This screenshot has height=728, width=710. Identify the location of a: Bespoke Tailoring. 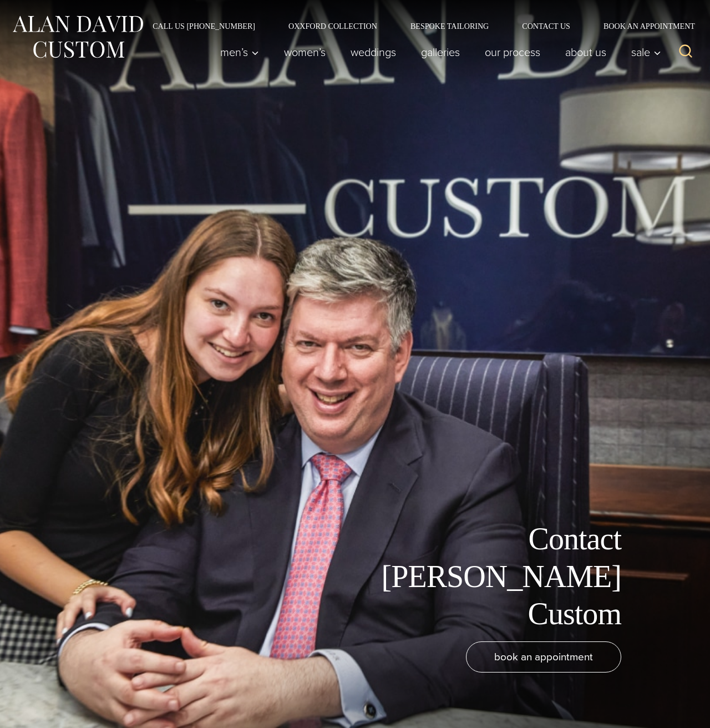
(450, 26).